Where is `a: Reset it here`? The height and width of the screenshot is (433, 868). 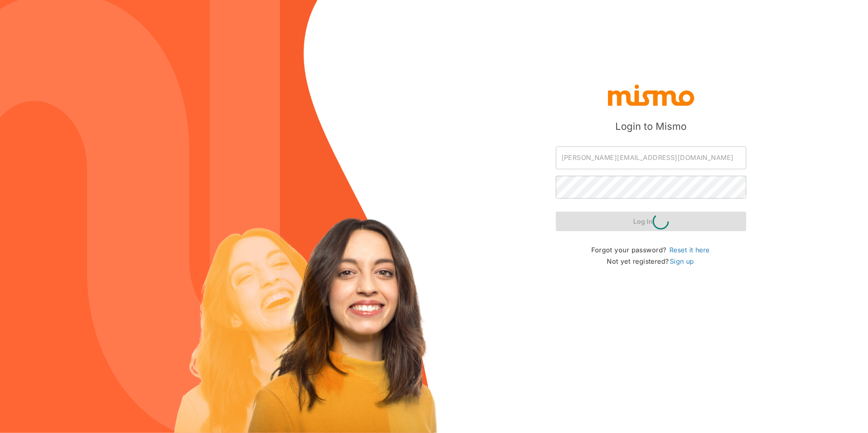
a: Reset it here is located at coordinates (689, 250).